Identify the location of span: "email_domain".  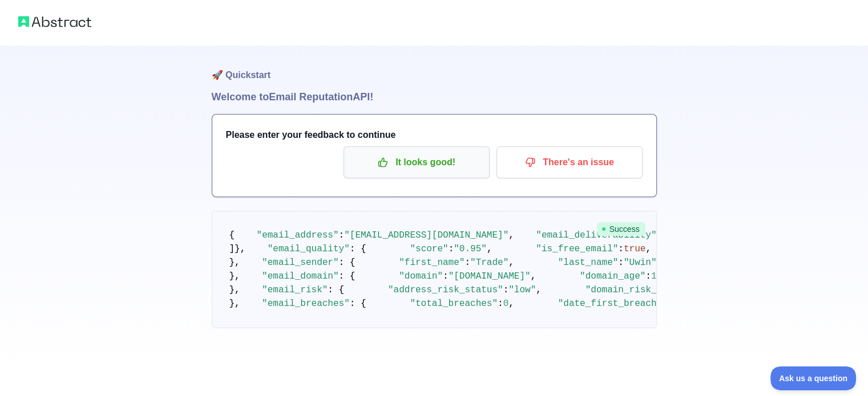
(300, 277).